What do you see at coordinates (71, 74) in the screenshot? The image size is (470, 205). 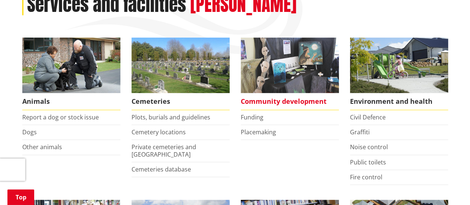 I see `a: Waikato District Council Animal Control team Animals` at bounding box center [71, 74].